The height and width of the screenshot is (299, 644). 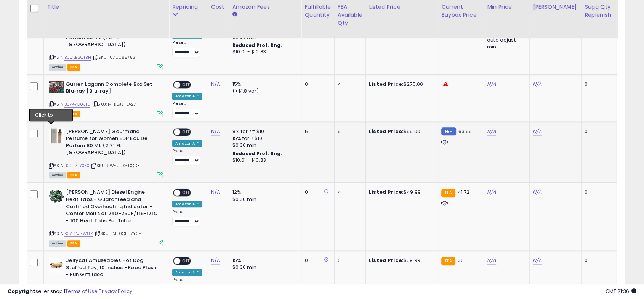 What do you see at coordinates (349, 15) in the screenshot?
I see `div: FBA Available Qty` at bounding box center [349, 15].